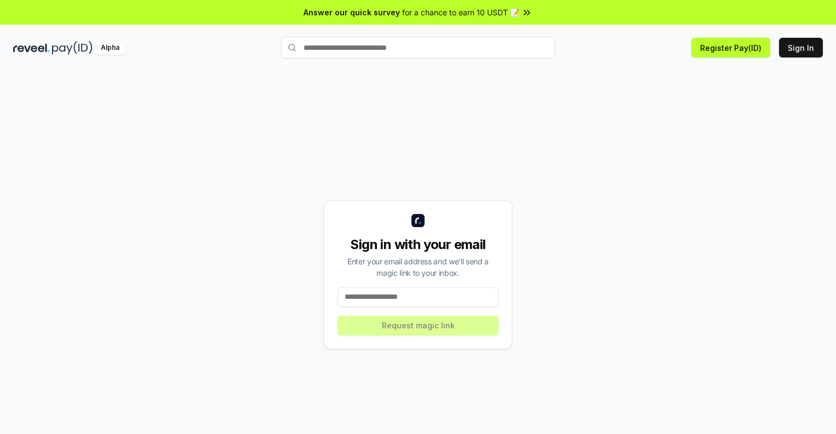 This screenshot has height=434, width=836. Describe the element at coordinates (110, 48) in the screenshot. I see `div: Alpha` at that location.